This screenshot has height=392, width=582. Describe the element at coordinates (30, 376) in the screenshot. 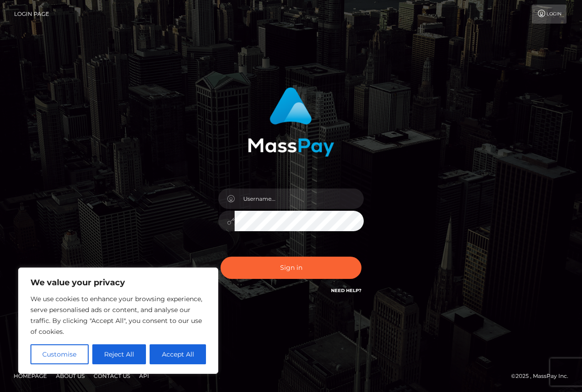

I see `a: Homepage` at that location.